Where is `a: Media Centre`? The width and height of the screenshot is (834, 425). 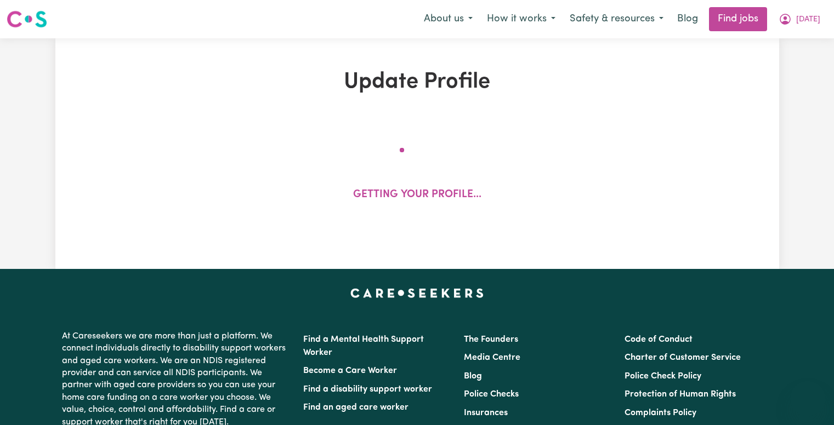
a: Media Centre is located at coordinates (492, 358).